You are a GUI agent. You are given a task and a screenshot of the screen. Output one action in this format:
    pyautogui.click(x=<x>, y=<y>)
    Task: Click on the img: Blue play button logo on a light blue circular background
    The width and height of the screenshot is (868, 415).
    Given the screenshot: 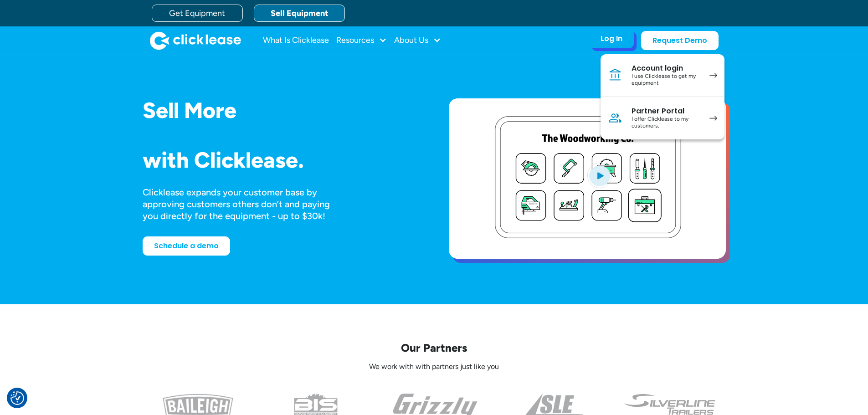 What is the action you would take?
    pyautogui.click(x=599, y=175)
    